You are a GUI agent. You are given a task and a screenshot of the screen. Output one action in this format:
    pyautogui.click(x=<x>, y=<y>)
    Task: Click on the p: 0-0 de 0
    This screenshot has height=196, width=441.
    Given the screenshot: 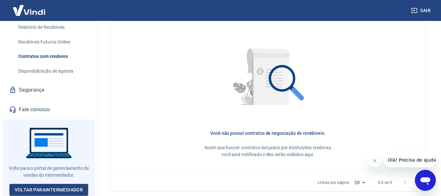 What is the action you would take?
    pyautogui.click(x=385, y=182)
    